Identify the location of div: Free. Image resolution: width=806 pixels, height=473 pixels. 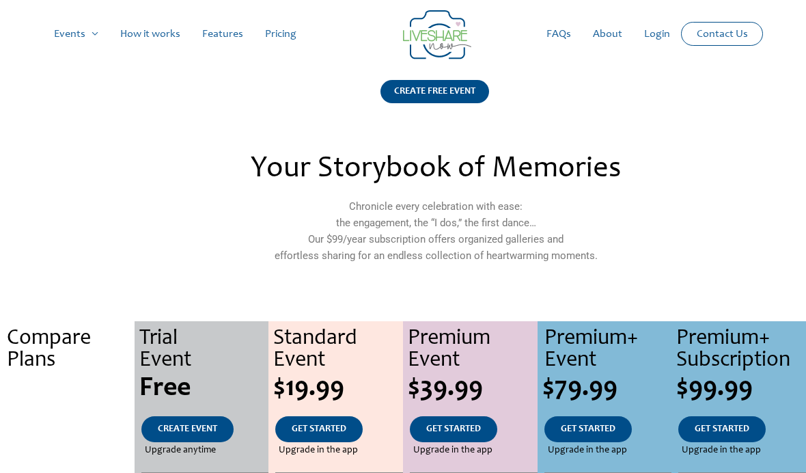
(204, 389).